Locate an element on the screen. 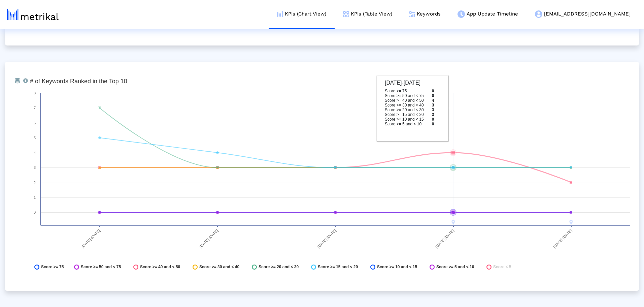  img: keywords.png is located at coordinates (412, 14).